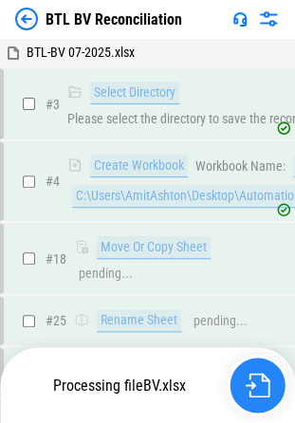 The height and width of the screenshot is (423, 295). I want to click on div: Create Workbook, so click(139, 166).